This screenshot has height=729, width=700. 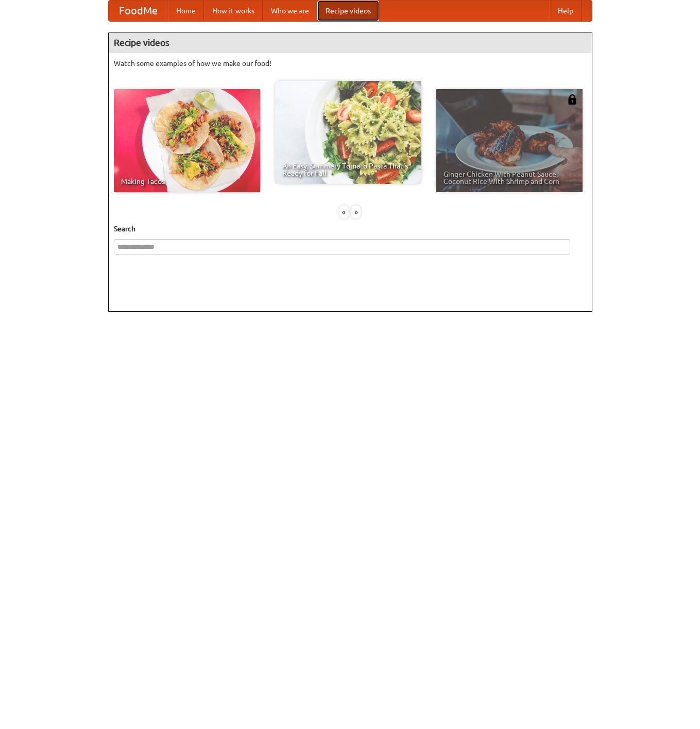 What do you see at coordinates (234, 11) in the screenshot?
I see `a: How it works` at bounding box center [234, 11].